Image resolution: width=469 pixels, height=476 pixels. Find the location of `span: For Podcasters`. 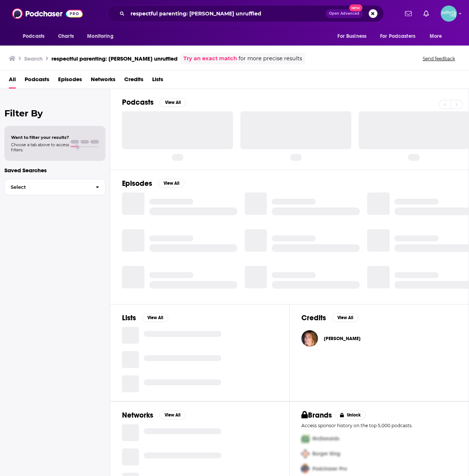

span: For Podcasters is located at coordinates (397, 36).